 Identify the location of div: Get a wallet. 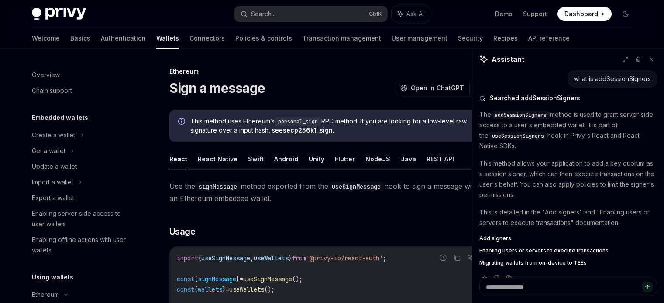
(48, 151).